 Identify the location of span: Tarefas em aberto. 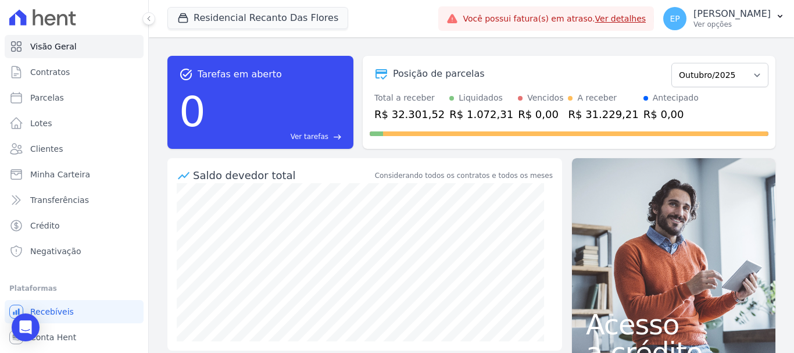
(239, 74).